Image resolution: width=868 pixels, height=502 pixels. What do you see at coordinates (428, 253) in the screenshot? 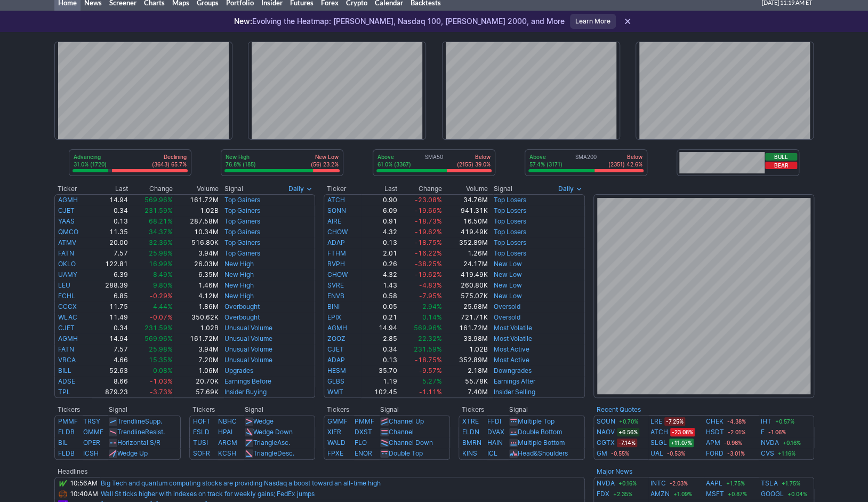
I see `span: -16.22%` at bounding box center [428, 253].